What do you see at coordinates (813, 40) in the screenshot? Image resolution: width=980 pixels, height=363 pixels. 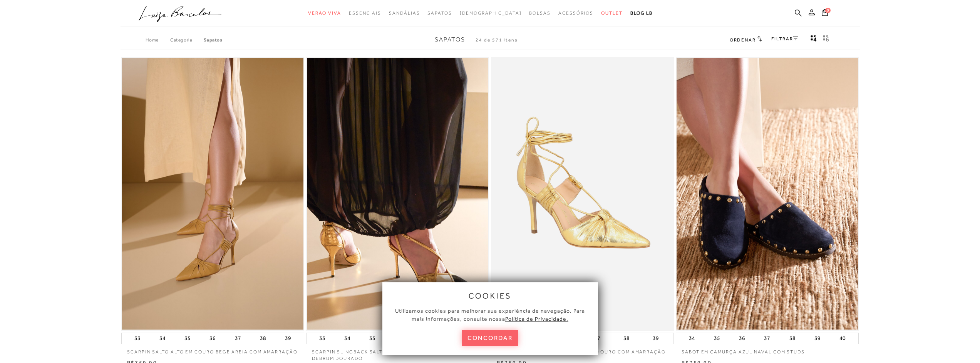 I see `button: Mostrar 4 produtos por linha` at bounding box center [813, 40].